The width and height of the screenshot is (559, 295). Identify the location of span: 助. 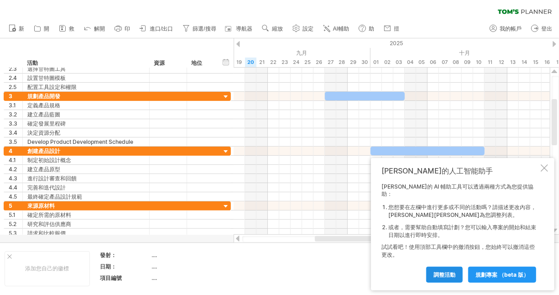
(371, 29).